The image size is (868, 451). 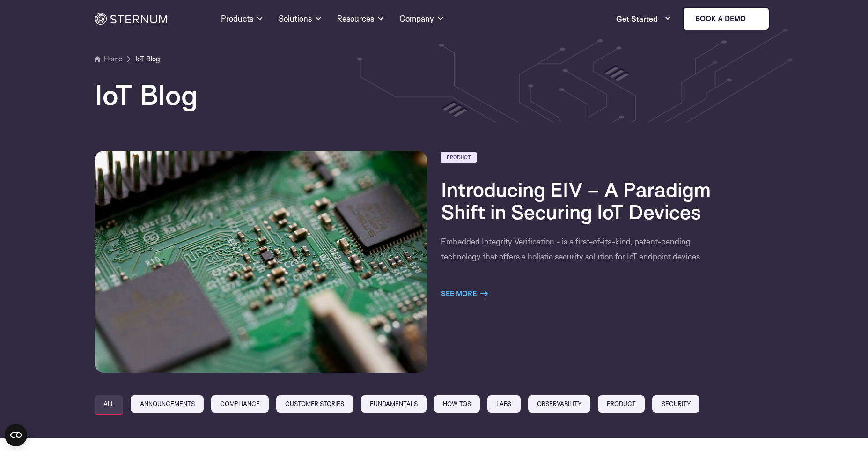 I want to click on a: How Tos, so click(x=457, y=404).